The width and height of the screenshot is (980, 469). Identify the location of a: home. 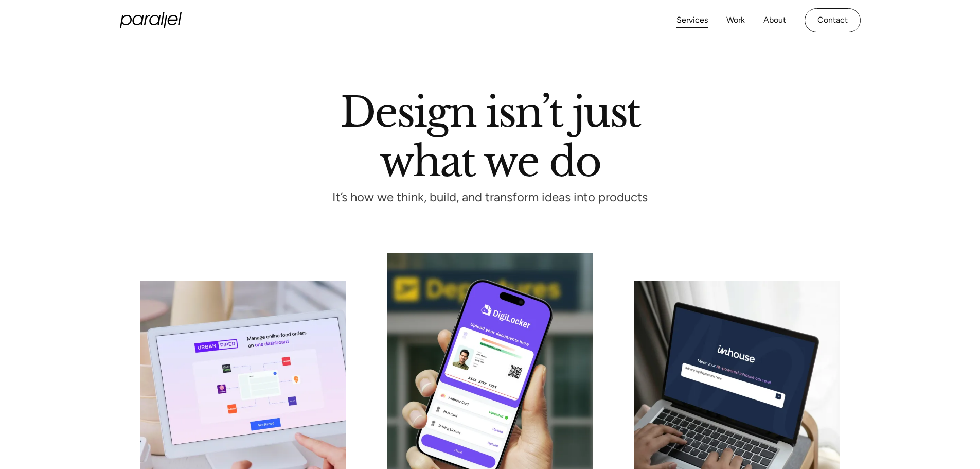
(151, 20).